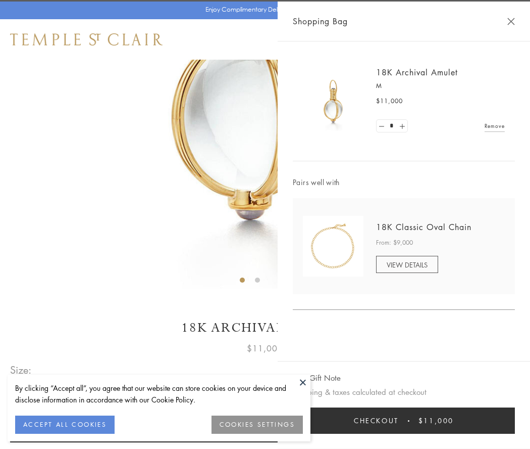 The height and width of the screenshot is (449, 530). What do you see at coordinates (417, 72) in the screenshot?
I see `a: 18K Archival Amulet` at bounding box center [417, 72].